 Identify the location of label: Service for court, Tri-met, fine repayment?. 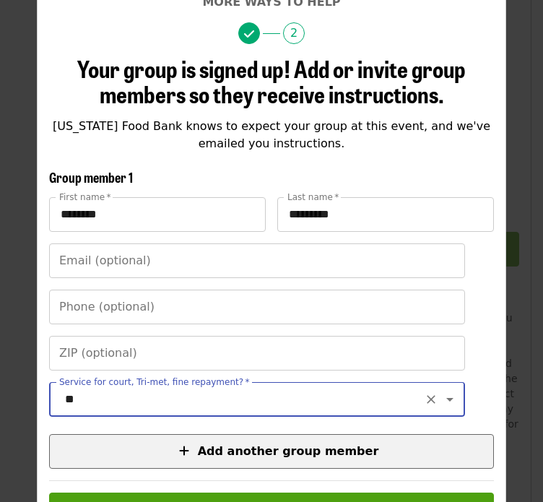
(154, 382).